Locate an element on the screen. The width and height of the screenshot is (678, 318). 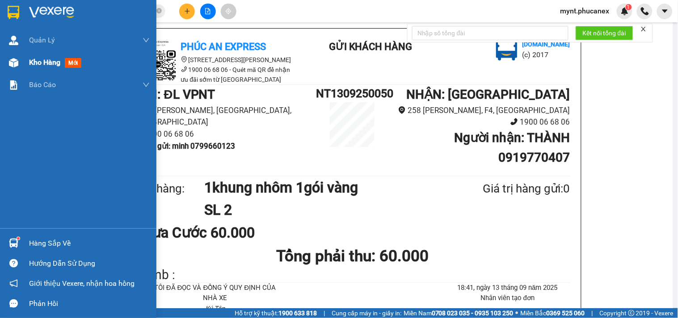
strong: 0369 525 060 is located at coordinates (566, 313).